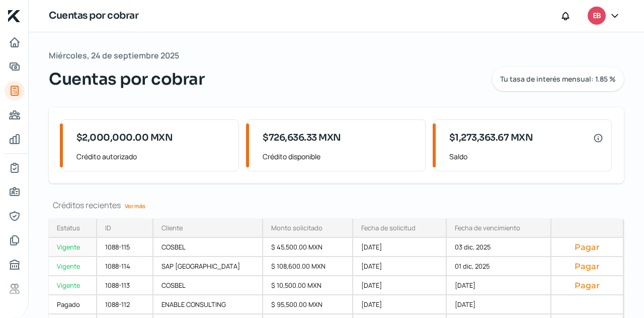 The height and width of the screenshot is (318, 644). What do you see at coordinates (68, 228) in the screenshot?
I see `div: Estatus` at bounding box center [68, 228].